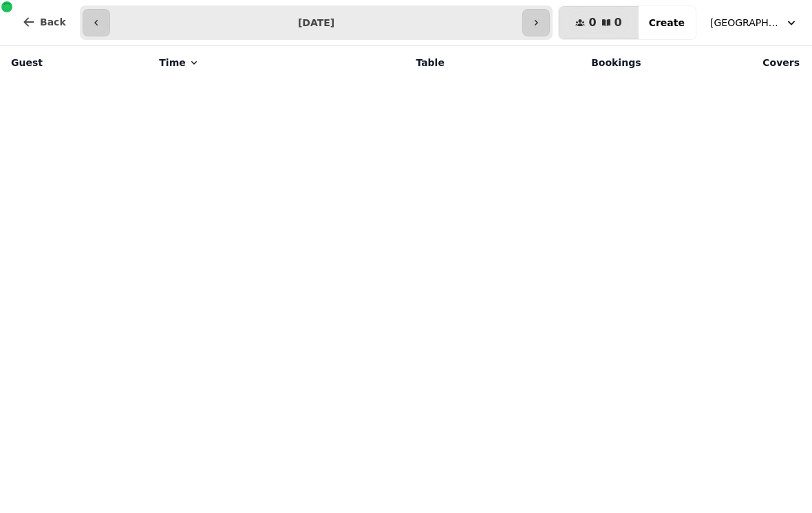 The image size is (812, 513). I want to click on button: Create, so click(667, 22).